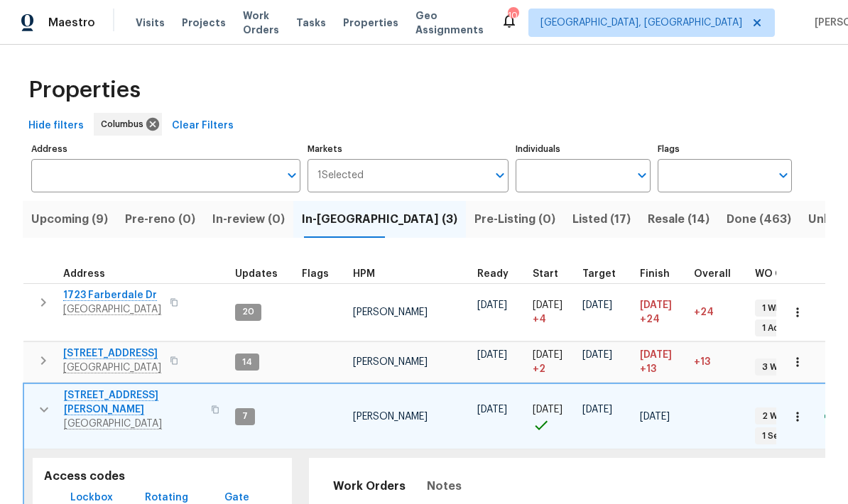 Image resolution: width=848 pixels, height=504 pixels. Describe the element at coordinates (661, 274) in the screenshot. I see `div: Projected renovation finish date` at that location.